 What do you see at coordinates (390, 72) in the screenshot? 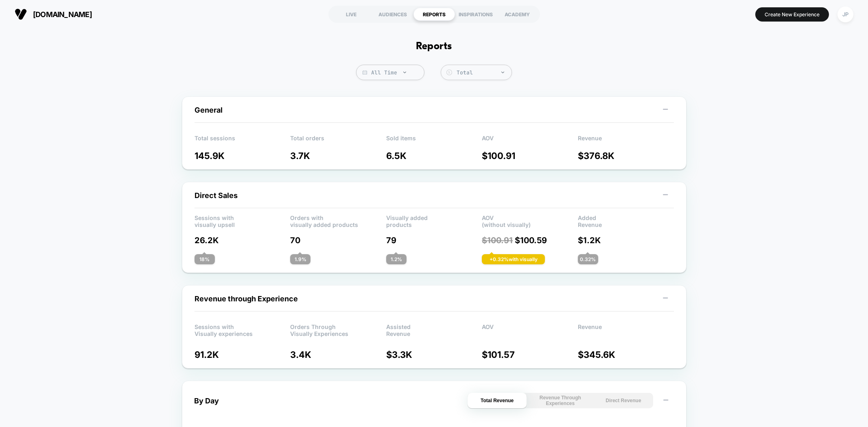
I see `span: All Time` at bounding box center [390, 72].